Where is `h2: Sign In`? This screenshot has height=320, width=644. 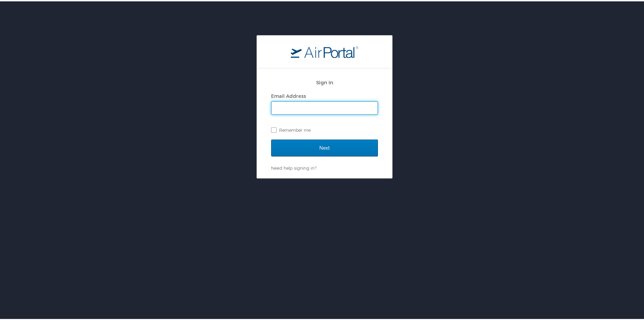
h2: Sign In is located at coordinates (325, 81).